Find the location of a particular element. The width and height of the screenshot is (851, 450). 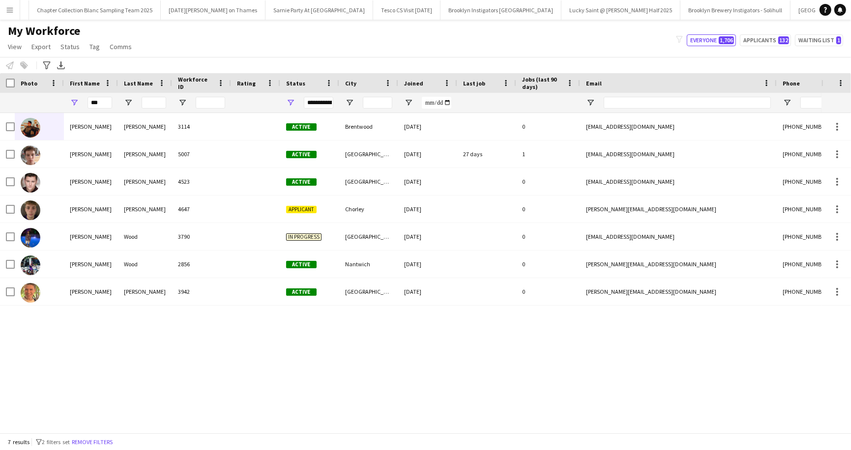

button: Remove filters is located at coordinates (92, 443).